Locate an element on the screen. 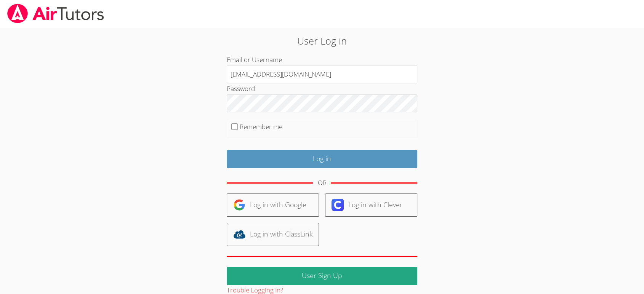 The height and width of the screenshot is (294, 644). img: google-logo-50288ca7cdecda66e5e0955fdab243c47b7ad437acaf1139b6f446037453330a.svg is located at coordinates (239, 205).